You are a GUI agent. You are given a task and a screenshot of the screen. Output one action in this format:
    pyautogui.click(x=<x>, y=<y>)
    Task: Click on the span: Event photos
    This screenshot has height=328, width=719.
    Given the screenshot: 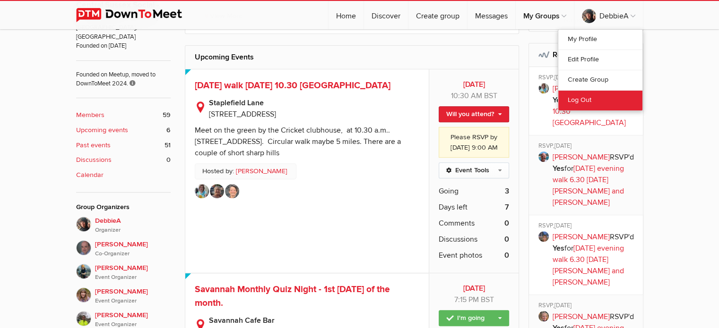 What is the action you would take?
    pyautogui.click(x=460, y=256)
    